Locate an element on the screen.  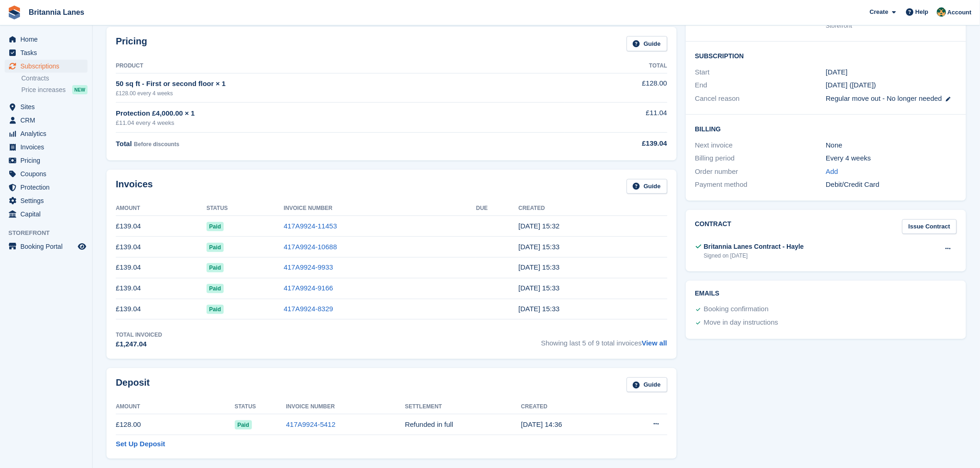
a: View all is located at coordinates (654, 343).